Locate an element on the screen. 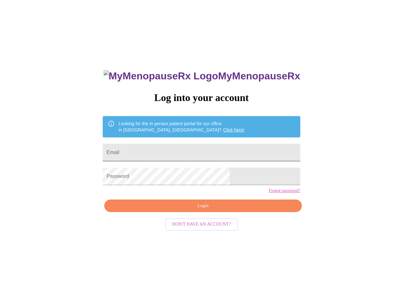 The height and width of the screenshot is (288, 403). span: Login is located at coordinates (203, 206).